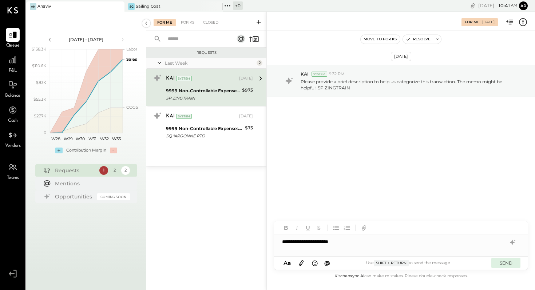  What do you see at coordinates (56, 139) in the screenshot?
I see `text: W28` at bounding box center [56, 139].